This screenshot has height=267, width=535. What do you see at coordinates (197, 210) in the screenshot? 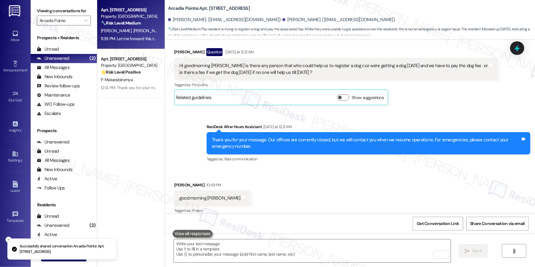
I see `span: Praise` at bounding box center [197, 210].